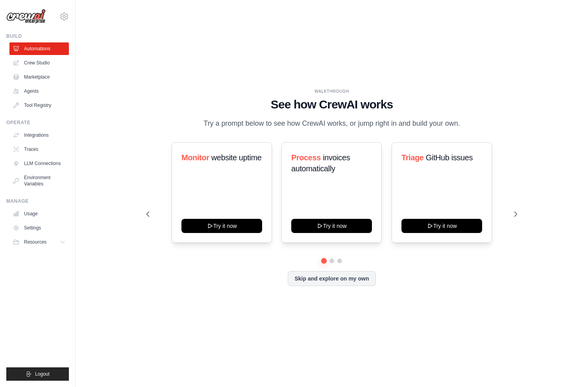 The image size is (588, 387). I want to click on a: Automations, so click(39, 49).